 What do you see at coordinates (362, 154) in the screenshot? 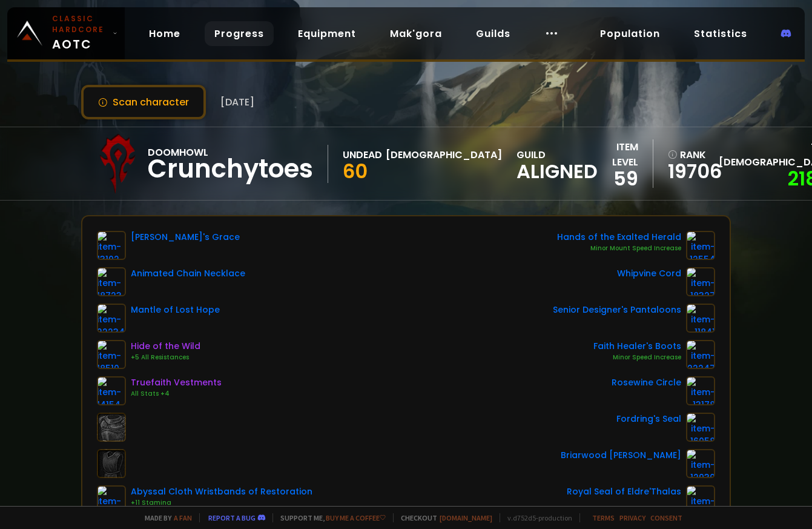
I see `div: Undead` at bounding box center [362, 154].